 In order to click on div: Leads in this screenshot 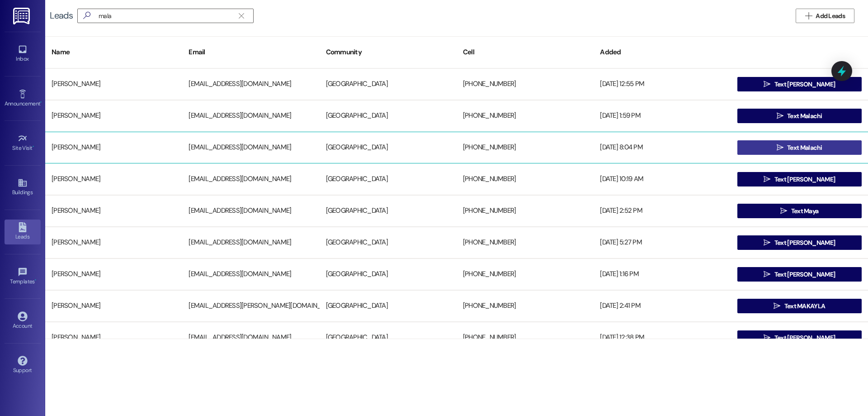, I will do `click(61, 15)`.